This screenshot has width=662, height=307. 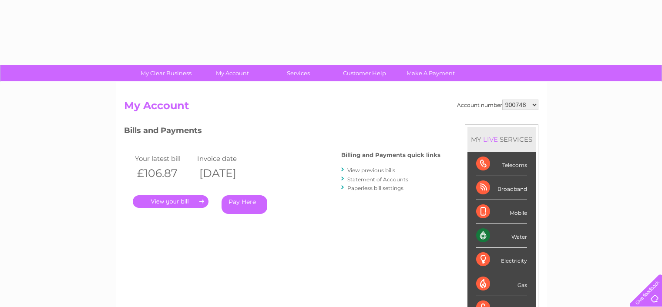 What do you see at coordinates (430, 73) in the screenshot?
I see `a: Make A Payment` at bounding box center [430, 73].